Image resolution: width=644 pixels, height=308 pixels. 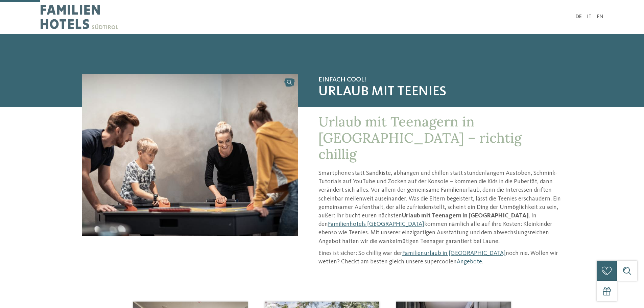 I want to click on p: Smartphone statt Sandkiste, abhängen und chillen statt stundenlangem Austoben, Schmink-Tutorials ..., so click(x=440, y=207).